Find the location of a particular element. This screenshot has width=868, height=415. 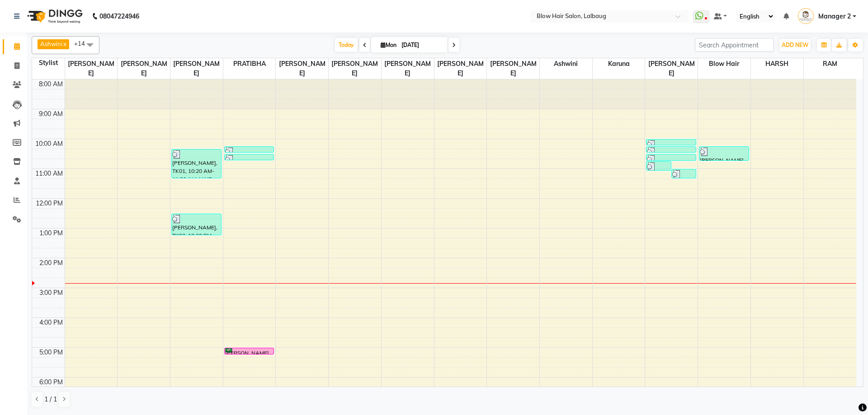

div: 9:00 AM is located at coordinates (50, 114).